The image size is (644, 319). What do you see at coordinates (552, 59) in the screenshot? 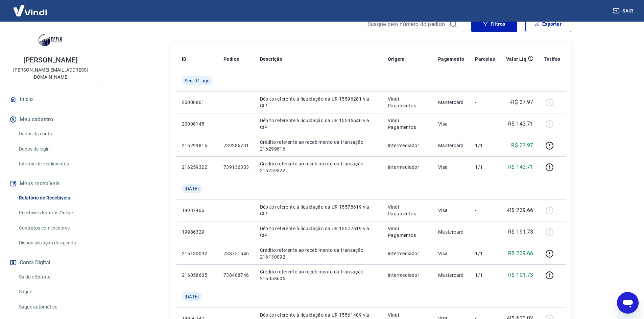
I see `p: Tarifas` at bounding box center [552, 59].